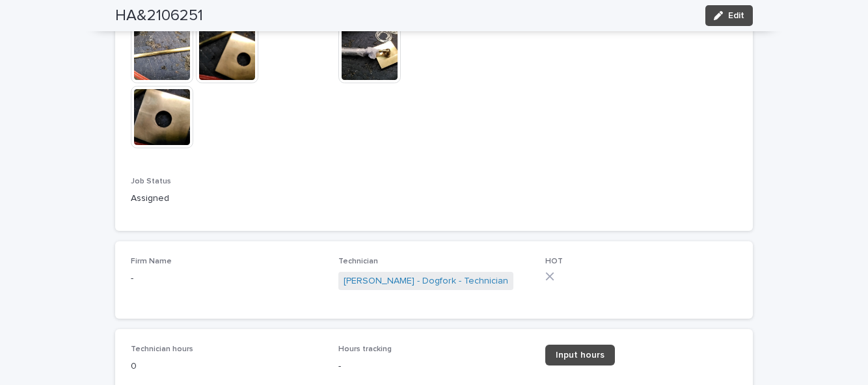  Describe the element at coordinates (736, 16) in the screenshot. I see `span: Edit` at that location.